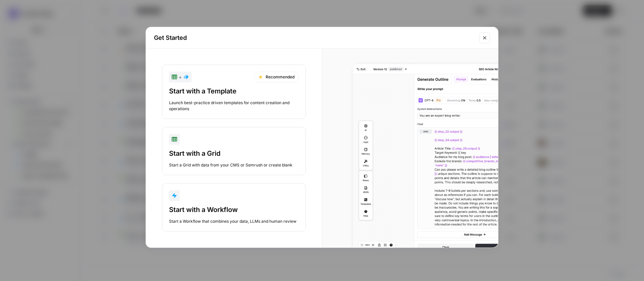 The width and height of the screenshot is (644, 281). What do you see at coordinates (234, 106) in the screenshot?
I see `div: Launch best-practice driven templates for content creation and operations` at bounding box center [234, 106].